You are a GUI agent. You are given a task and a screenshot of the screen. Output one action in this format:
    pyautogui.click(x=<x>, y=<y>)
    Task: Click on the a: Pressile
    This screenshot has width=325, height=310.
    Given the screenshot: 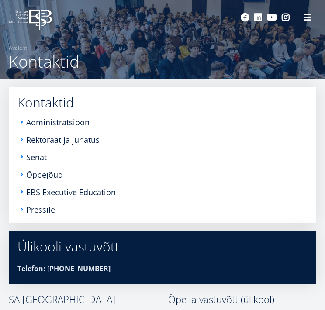 What is the action you would take?
    pyautogui.click(x=41, y=210)
    